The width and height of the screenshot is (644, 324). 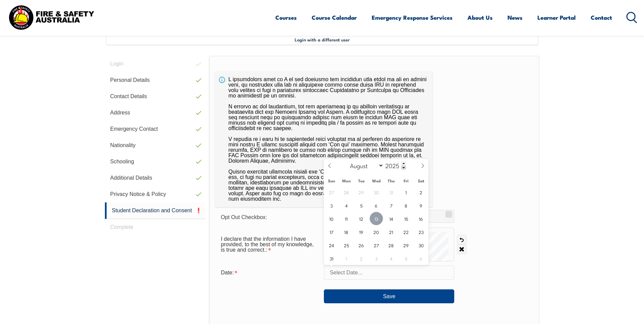 I want to click on span: August 1, 2025, so click(x=406, y=192).